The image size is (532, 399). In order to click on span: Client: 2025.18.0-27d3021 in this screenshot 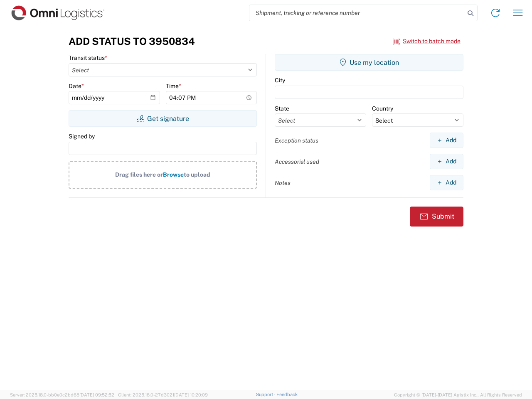, I will do `click(163, 395)`.